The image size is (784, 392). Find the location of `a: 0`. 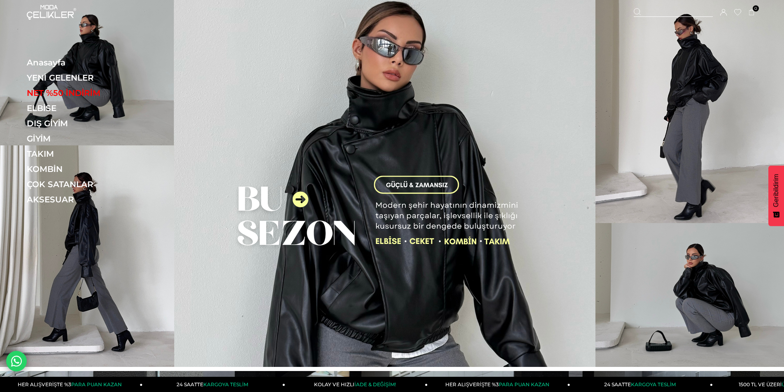

a: 0 is located at coordinates (752, 12).